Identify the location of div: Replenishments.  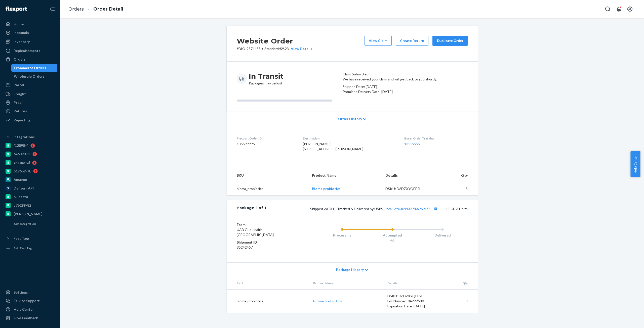
(27, 51).